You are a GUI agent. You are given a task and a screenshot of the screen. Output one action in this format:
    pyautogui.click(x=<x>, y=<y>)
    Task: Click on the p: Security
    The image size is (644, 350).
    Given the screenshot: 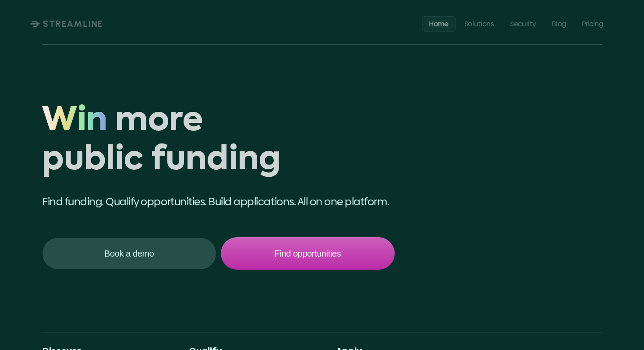 What is the action you would take?
    pyautogui.click(x=523, y=23)
    